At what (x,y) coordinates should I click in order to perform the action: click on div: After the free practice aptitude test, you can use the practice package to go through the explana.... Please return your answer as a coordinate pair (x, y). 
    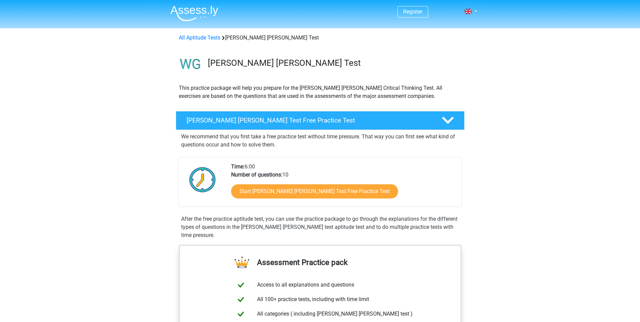
    Looking at the image, I should click on (320, 227).